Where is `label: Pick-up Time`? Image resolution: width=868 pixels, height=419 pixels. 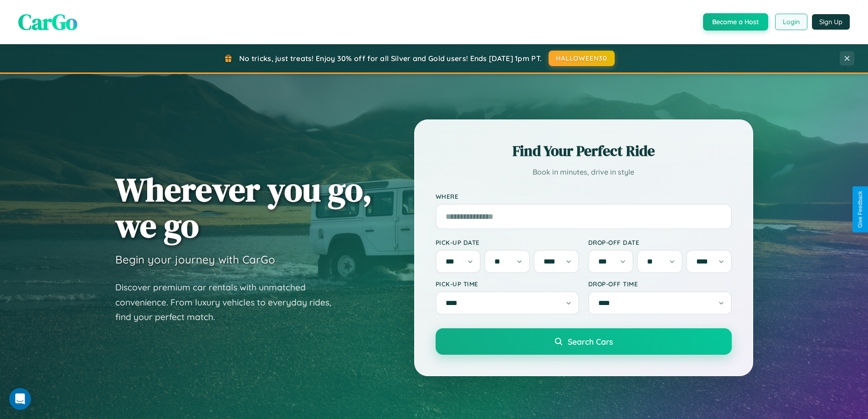
label: Pick-up Time is located at coordinates (507, 283).